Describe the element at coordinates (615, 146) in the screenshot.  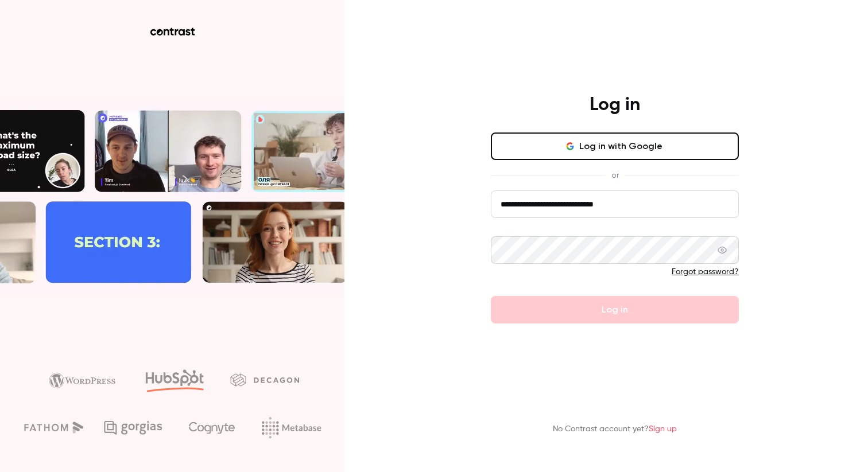
I see `button: Log in with Google` at that location.